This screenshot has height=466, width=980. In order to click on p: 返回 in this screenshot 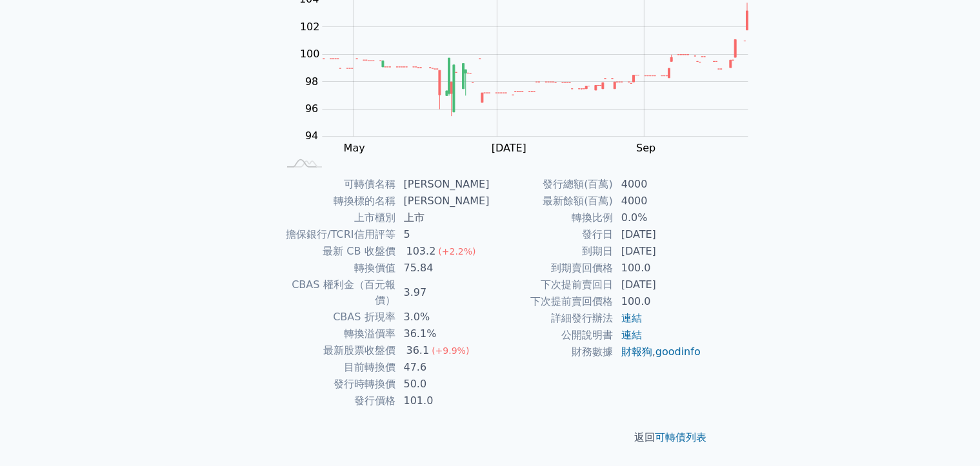, I will do `click(490, 438)`.